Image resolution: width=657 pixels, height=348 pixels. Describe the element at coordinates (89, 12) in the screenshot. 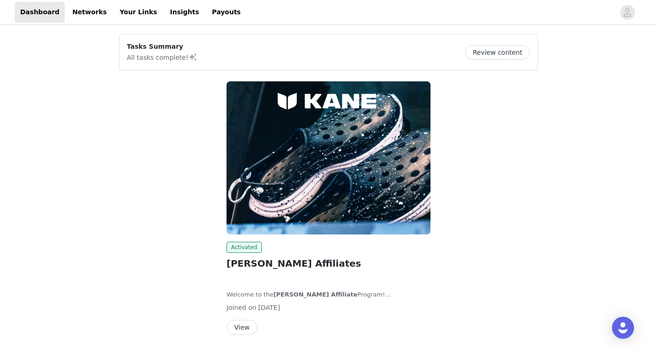

I see `a: Networks` at that location.